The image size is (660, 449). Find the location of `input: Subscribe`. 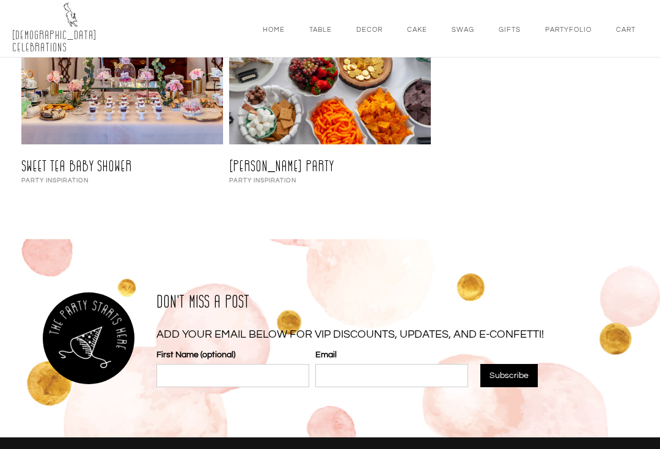

input: Subscribe is located at coordinates (509, 375).